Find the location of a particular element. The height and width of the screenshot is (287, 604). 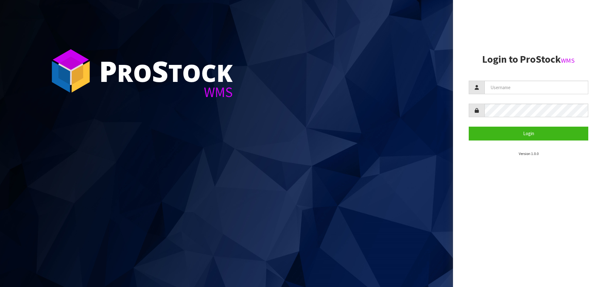

input: Username is located at coordinates (536, 87).